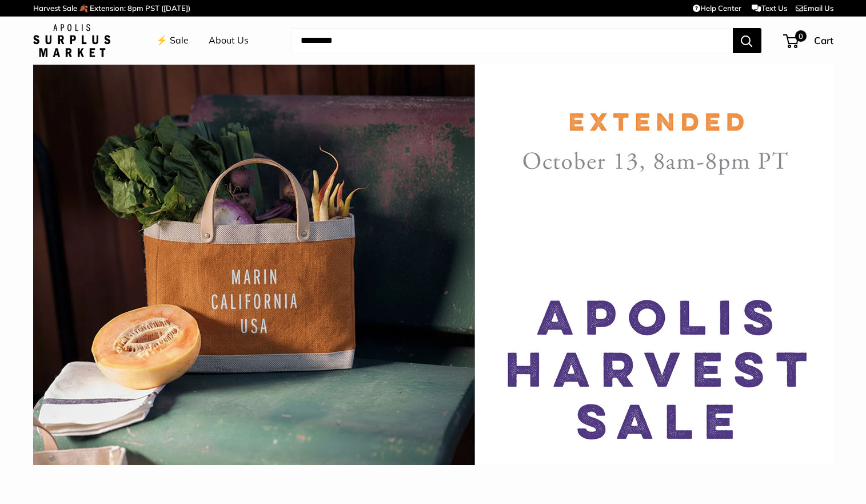 The height and width of the screenshot is (504, 866). What do you see at coordinates (800, 36) in the screenshot?
I see `span: 0` at bounding box center [800, 36].